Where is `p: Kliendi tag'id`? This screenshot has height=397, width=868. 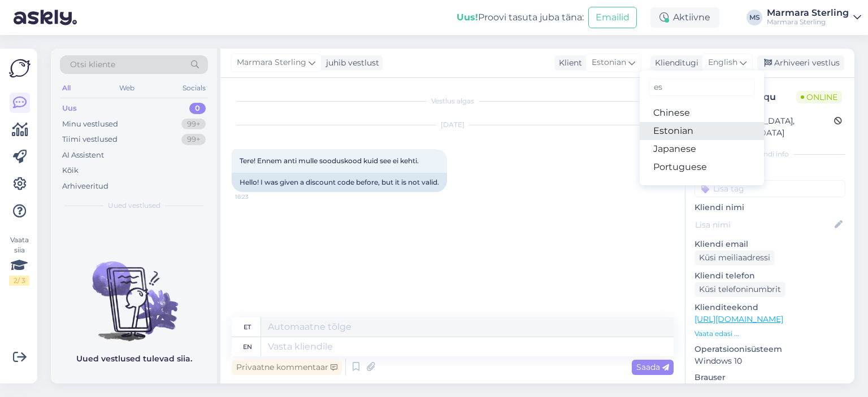
p: Kliendi tag'id is located at coordinates (769, 171).